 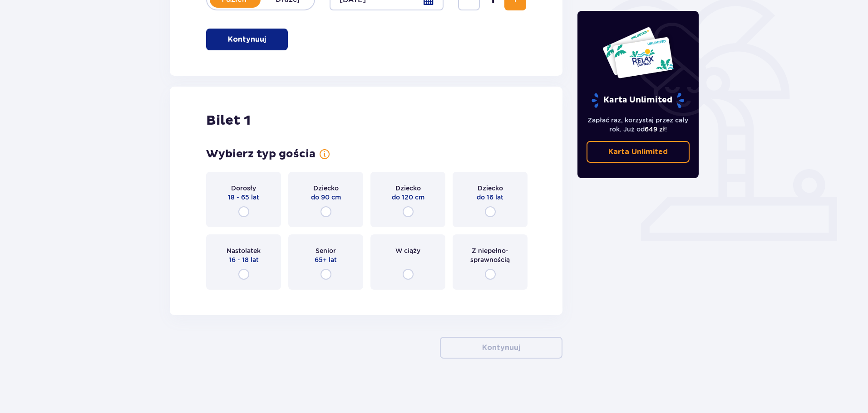 What do you see at coordinates (638, 124) in the screenshot?
I see `p: Zapłać raz, korzystaj przez cały rok. Już od !` at bounding box center [638, 124].